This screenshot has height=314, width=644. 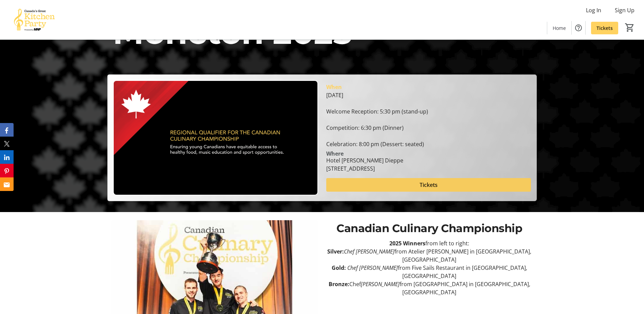 I want to click on button: Help, so click(x=579, y=28).